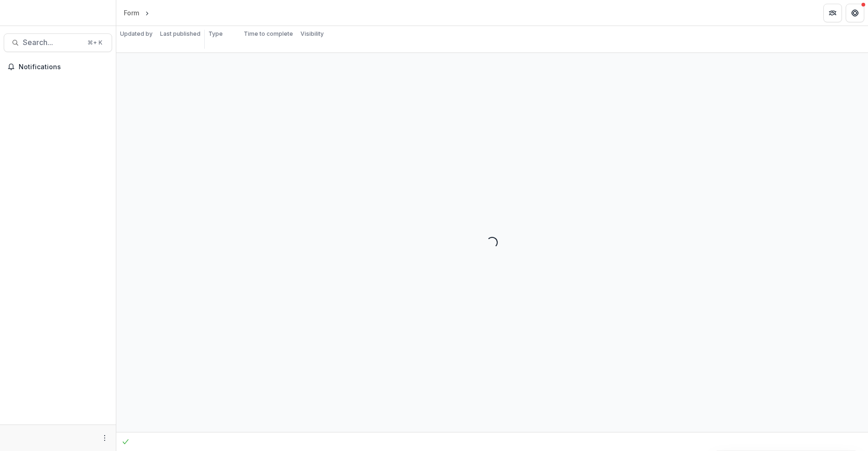  I want to click on p: Updated by, so click(136, 34).